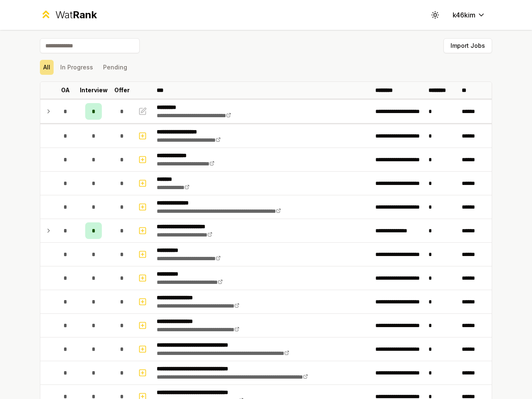 This screenshot has height=399, width=532. Describe the element at coordinates (94, 90) in the screenshot. I see `p: Interview` at that location.